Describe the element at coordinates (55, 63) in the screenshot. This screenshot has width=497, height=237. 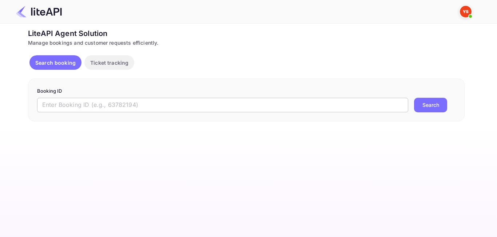
I see `p: Search booking` at that location.